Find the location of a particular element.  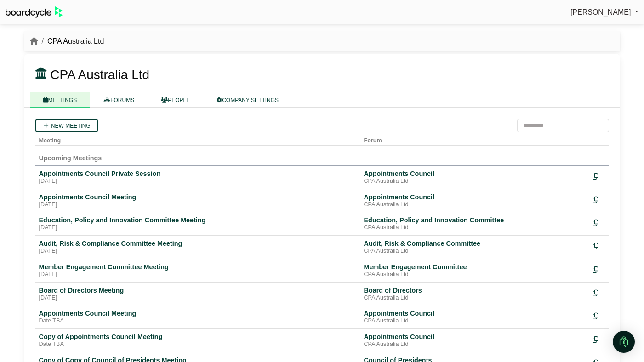

div: Education, Policy and Innovation Committee Meeting is located at coordinates (198, 220).